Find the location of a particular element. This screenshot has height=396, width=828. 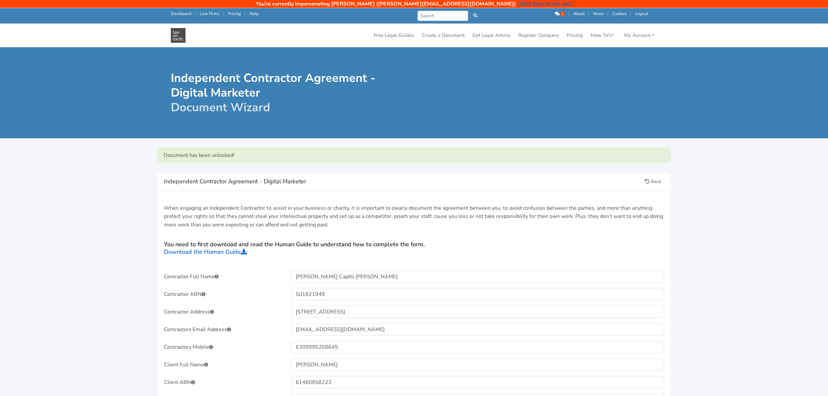

div: Contractor Address is located at coordinates (223, 312).